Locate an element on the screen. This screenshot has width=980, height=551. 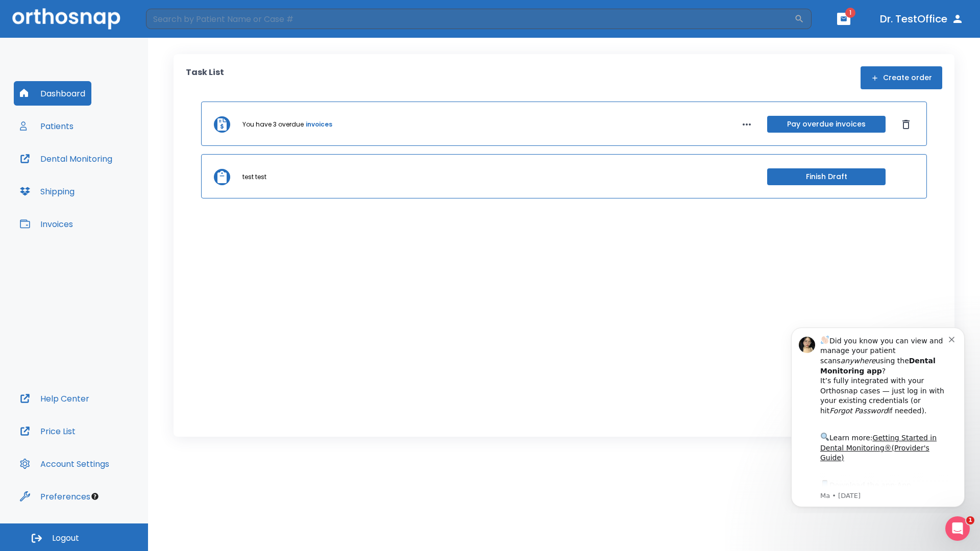
a: Account Settings is located at coordinates (64, 464).